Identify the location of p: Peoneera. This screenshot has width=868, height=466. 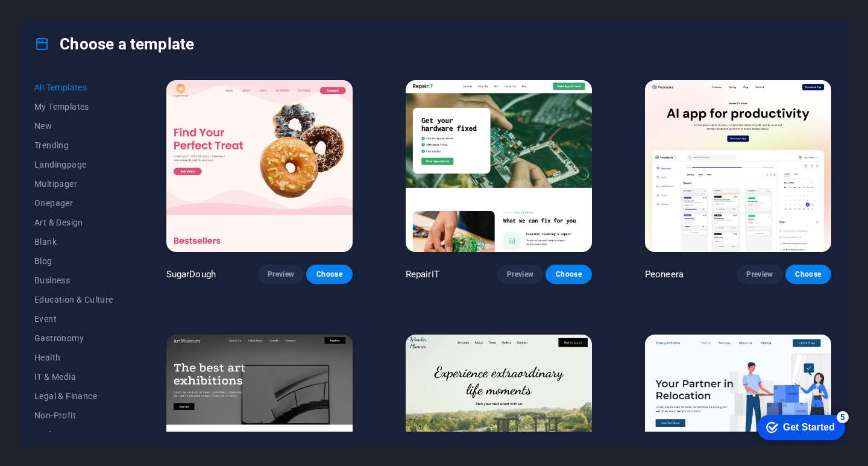
(664, 275).